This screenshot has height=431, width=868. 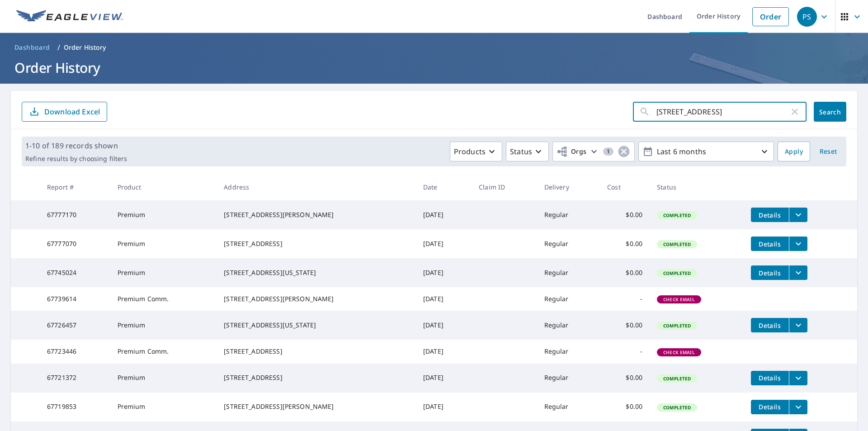 What do you see at coordinates (770, 244) in the screenshot?
I see `button: detailsBtn-67777070` at bounding box center [770, 244].